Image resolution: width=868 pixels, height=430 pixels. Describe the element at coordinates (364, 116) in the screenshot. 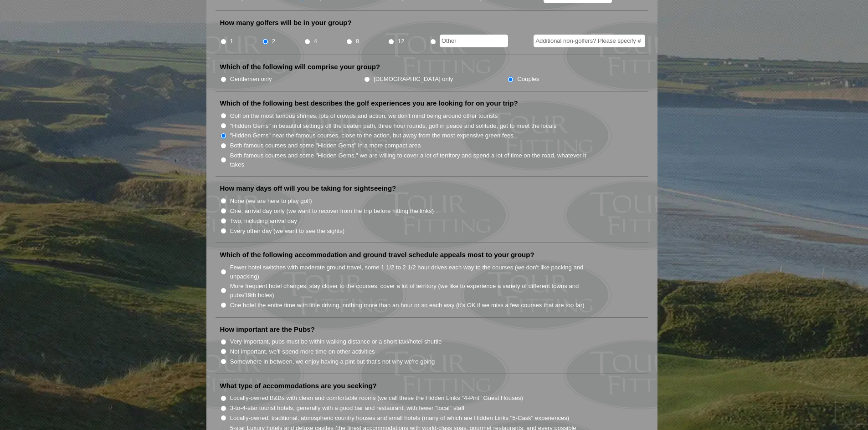

I see `label: Golf on the most famous shrines, lots of crowds and action, we don't mind being around other tour...` at that location.